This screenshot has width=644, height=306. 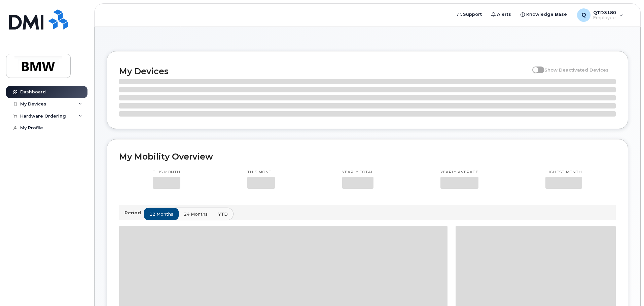 What do you see at coordinates (576, 70) in the screenshot?
I see `span: Show Deactivated Devices` at bounding box center [576, 70].